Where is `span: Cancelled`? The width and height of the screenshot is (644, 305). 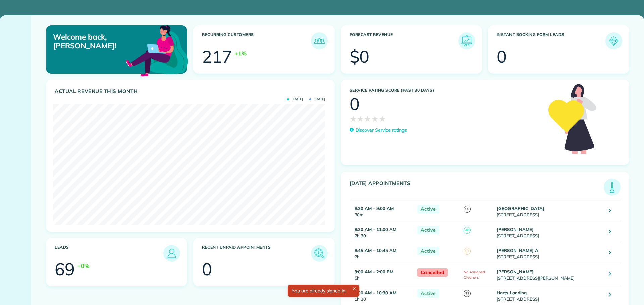
span: Cancelled is located at coordinates (433, 273).